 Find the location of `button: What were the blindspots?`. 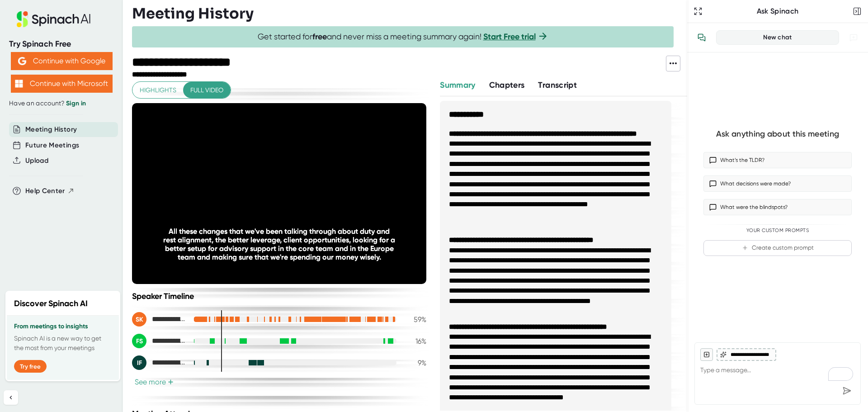

button: What were the blindspots? is located at coordinates (778, 207).